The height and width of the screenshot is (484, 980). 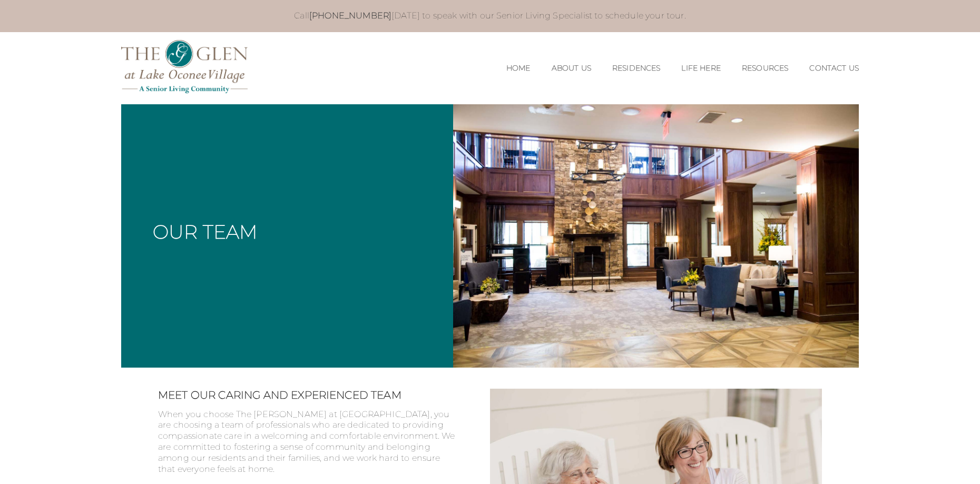 I want to click on a: About Us, so click(x=572, y=68).